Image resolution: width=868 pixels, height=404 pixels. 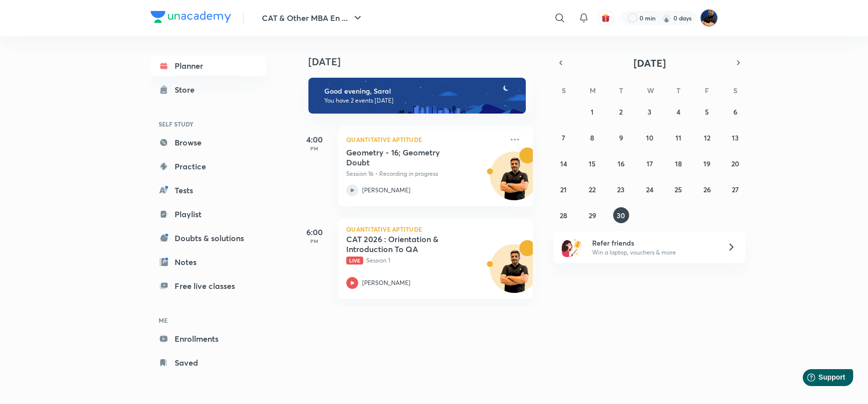 What do you see at coordinates (649, 137) in the screenshot?
I see `abbr: September 10, 2025` at bounding box center [649, 137].